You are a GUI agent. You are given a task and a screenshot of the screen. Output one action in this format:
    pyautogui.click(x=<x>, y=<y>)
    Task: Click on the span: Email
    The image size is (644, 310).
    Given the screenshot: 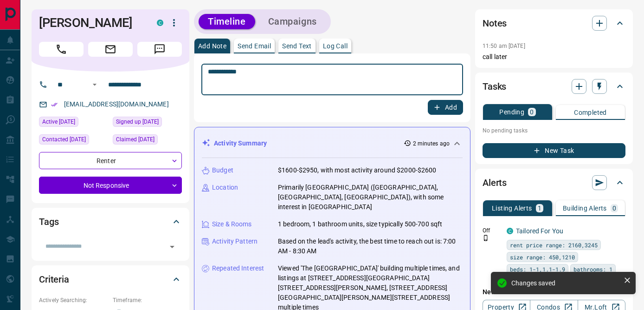 What is the action you would take?
    pyautogui.click(x=110, y=49)
    